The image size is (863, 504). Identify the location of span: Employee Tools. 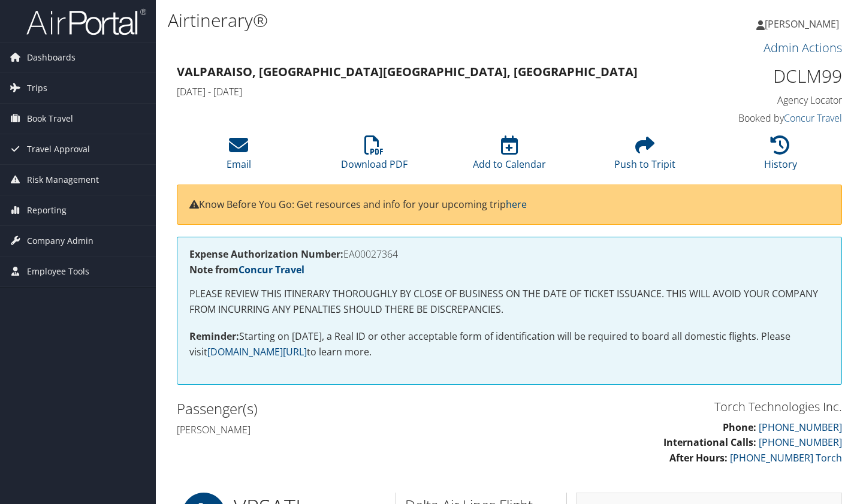
(58, 272).